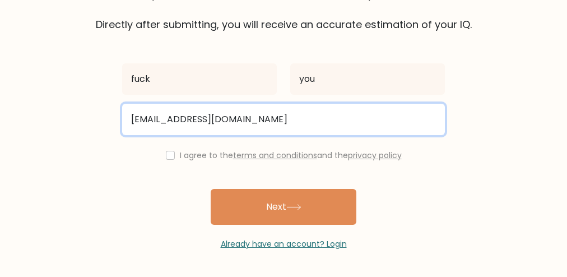 The height and width of the screenshot is (277, 567). Describe the element at coordinates (284, 207) in the screenshot. I see `button: Next` at that location.